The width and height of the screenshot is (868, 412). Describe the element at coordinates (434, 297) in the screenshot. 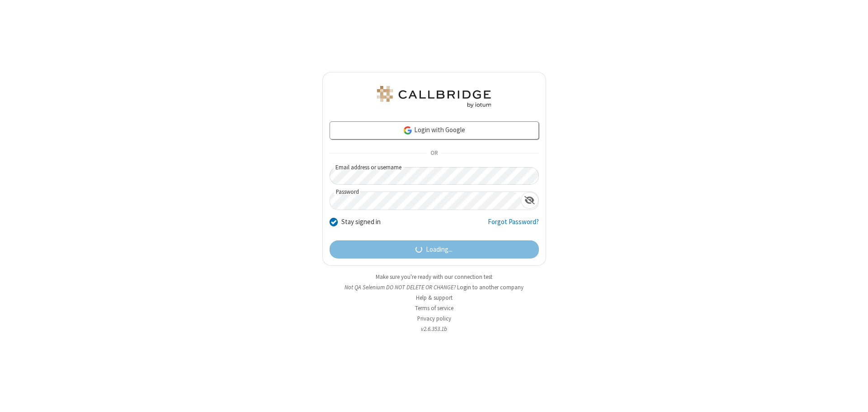

I see `a: Help & support` at that location.